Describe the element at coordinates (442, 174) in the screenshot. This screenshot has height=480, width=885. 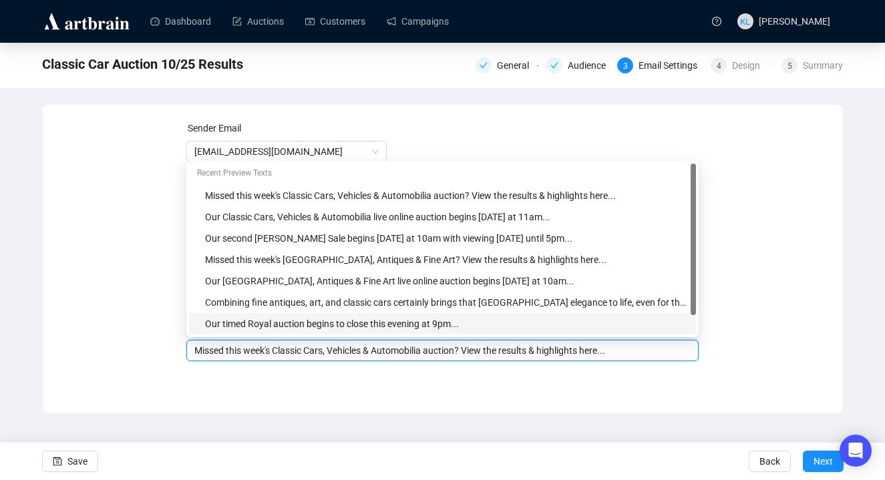
I see `div: Recent Preview Texts` at that location.